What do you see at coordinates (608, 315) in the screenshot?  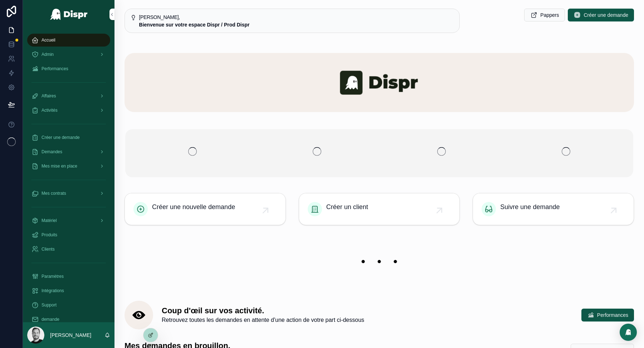 I see `button: Performances` at bounding box center [608, 315].